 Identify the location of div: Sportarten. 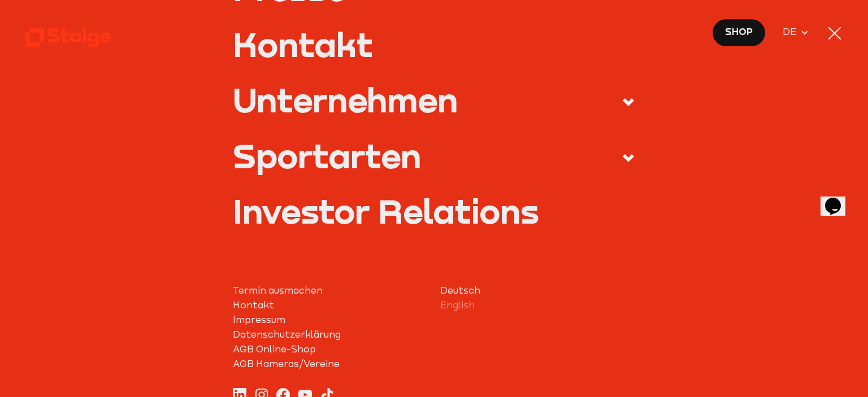
(327, 156).